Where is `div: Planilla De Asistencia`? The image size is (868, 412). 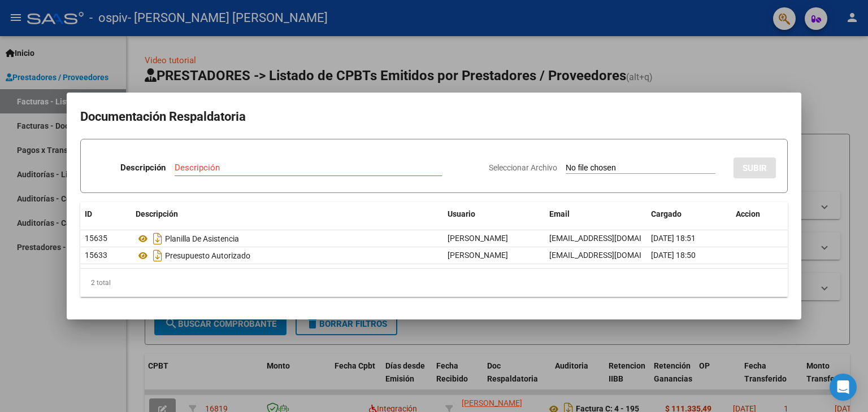 div: Planilla De Asistencia is located at coordinates (287, 239).